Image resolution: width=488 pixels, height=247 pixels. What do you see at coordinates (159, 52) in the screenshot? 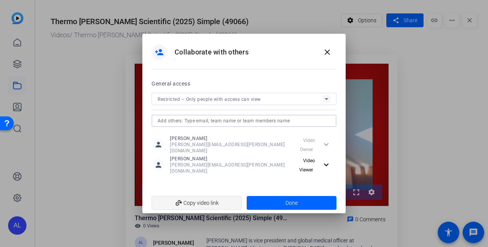
I see `mat-icon: person_add` at bounding box center [159, 52].